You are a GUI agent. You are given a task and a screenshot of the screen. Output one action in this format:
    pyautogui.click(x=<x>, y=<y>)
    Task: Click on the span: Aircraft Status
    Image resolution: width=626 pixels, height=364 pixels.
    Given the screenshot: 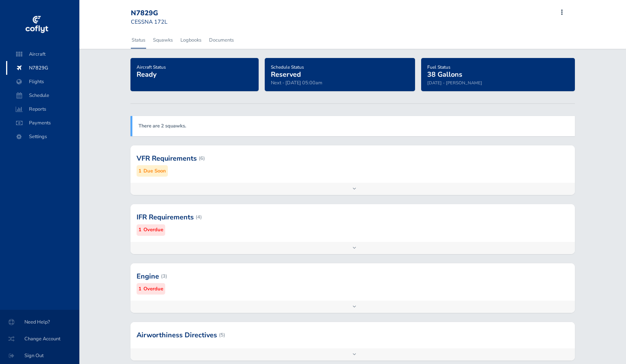 What is the action you would take?
    pyautogui.click(x=151, y=67)
    